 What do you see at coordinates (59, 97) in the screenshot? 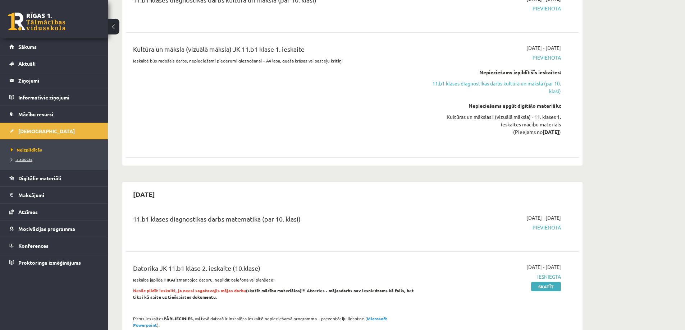
I see `legend: Informatīvie ziņojumi` at bounding box center [59, 97].